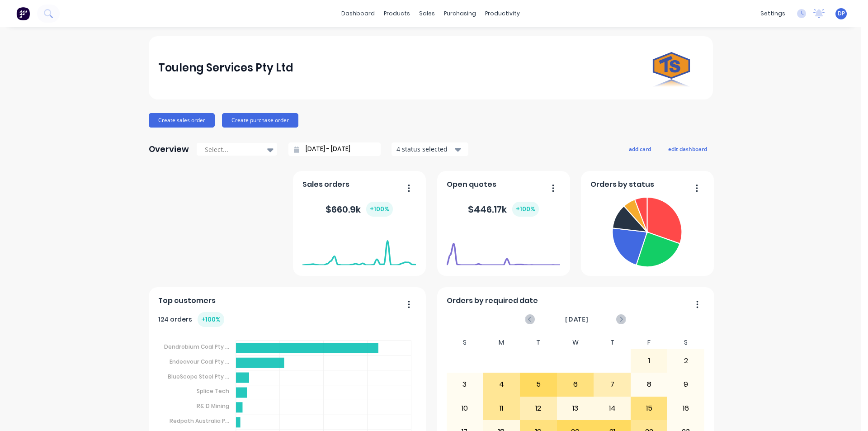  What do you see at coordinates (613, 408) in the screenshot?
I see `div: 14` at bounding box center [613, 408].